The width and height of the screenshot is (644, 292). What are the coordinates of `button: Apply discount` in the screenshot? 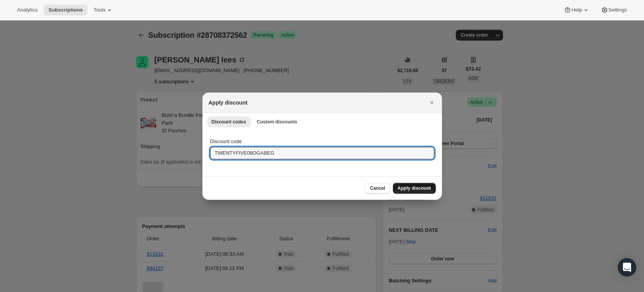 It's located at (414, 188).